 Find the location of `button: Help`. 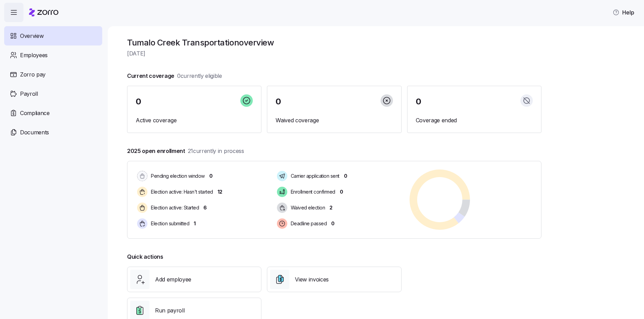

button: Help is located at coordinates (623, 13).